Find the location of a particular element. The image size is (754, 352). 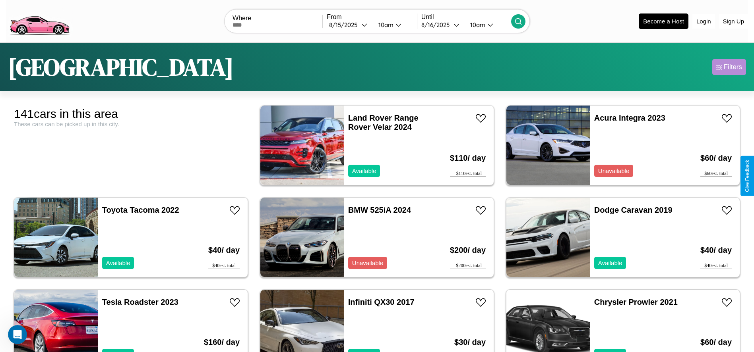

button: Filters is located at coordinates (729, 67).